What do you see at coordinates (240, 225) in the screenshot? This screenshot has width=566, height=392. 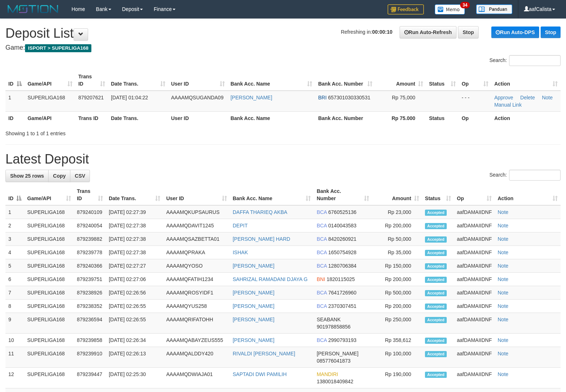 I see `a: DEPIT` at bounding box center [240, 225].